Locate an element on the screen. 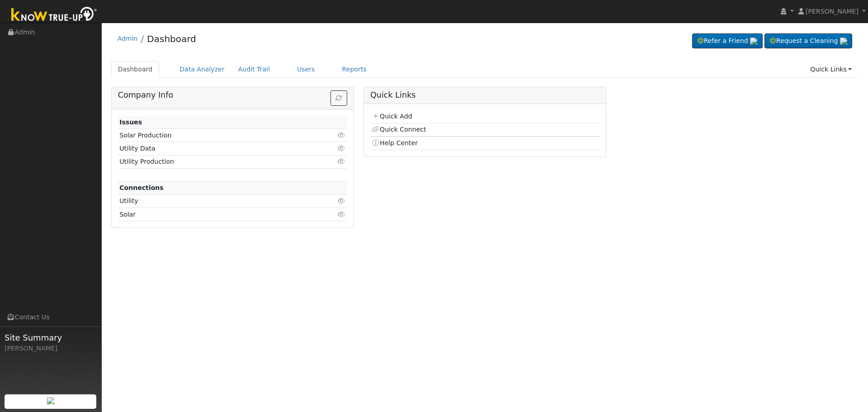 This screenshot has width=868, height=412. span: Site Summary is located at coordinates (51, 338).